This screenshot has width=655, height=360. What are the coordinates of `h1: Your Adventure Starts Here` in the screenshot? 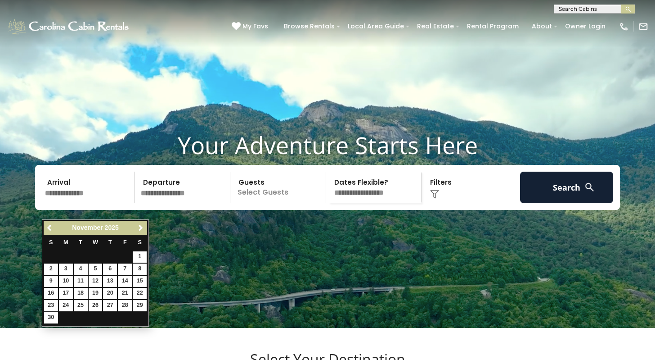 It's located at (328, 145).